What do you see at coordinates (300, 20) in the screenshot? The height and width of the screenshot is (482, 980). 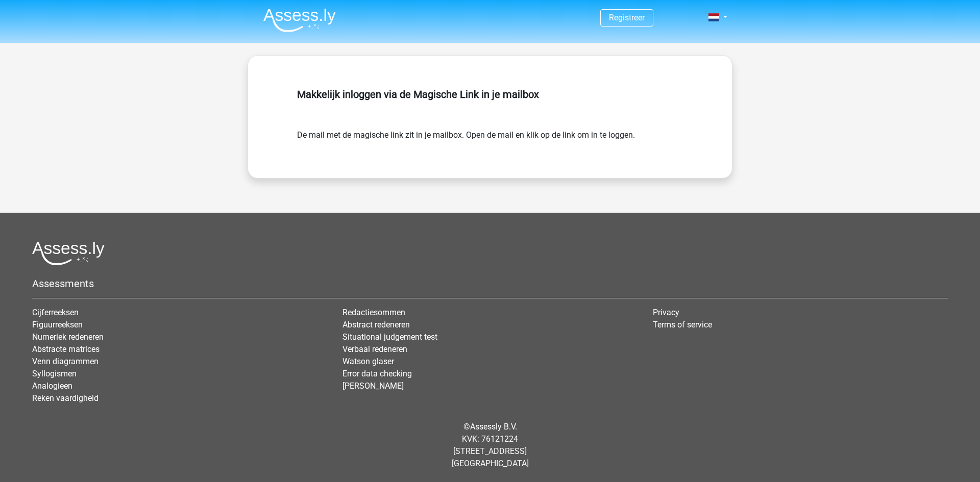 I see `img: Assessly` at bounding box center [300, 20].